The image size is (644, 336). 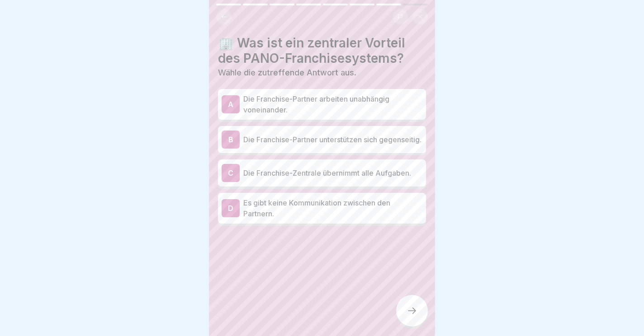 What do you see at coordinates (333, 173) in the screenshot?
I see `p: Die Franchise-Zentrale übernimmt alle Aufgaben.` at bounding box center [333, 173].